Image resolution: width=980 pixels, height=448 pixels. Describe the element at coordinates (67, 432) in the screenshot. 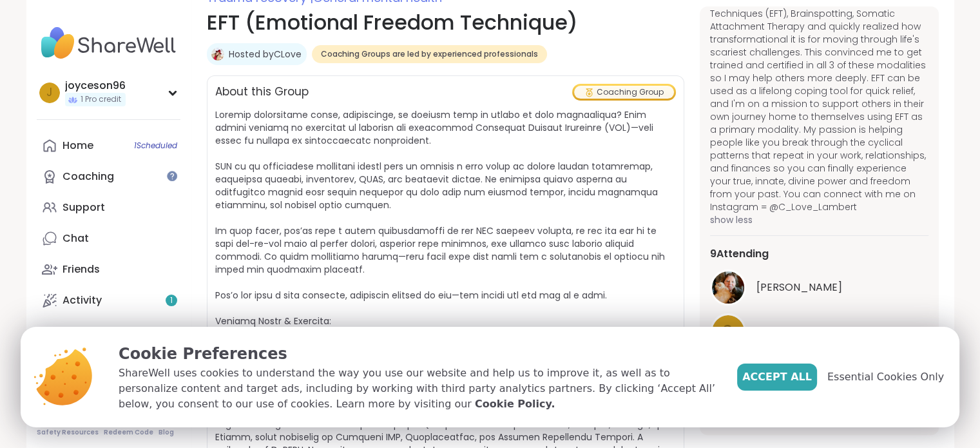

I see `a: Safety Resources` at that location.